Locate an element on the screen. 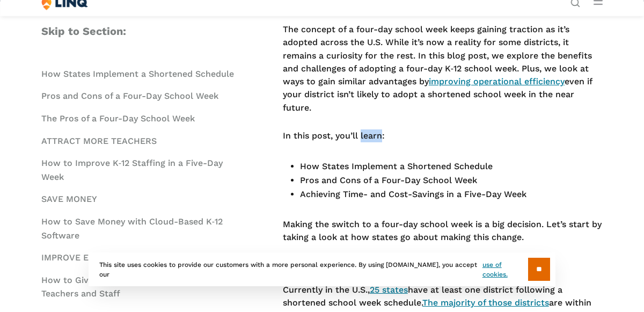  li: Achieving Time- and Cost-Savings in a Five-Day Week is located at coordinates (451, 194).